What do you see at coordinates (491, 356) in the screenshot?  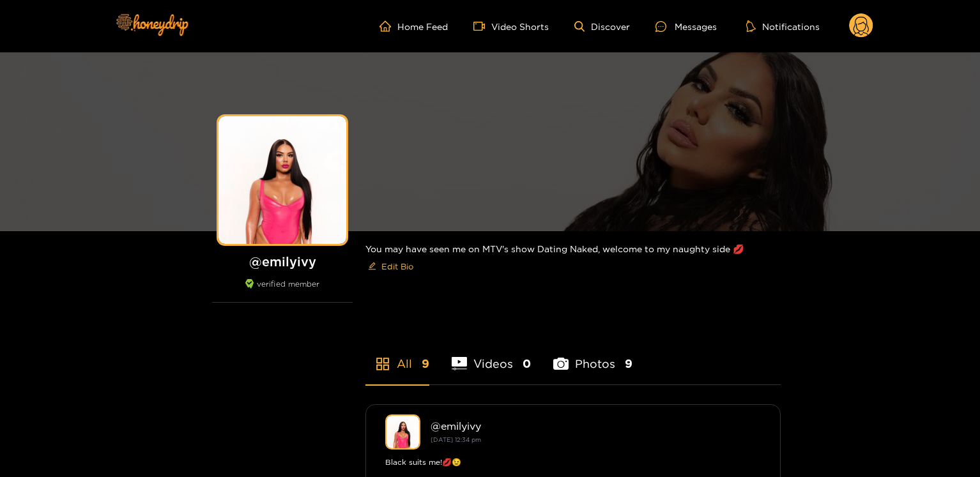 I see `li: Videos` at bounding box center [491, 356].